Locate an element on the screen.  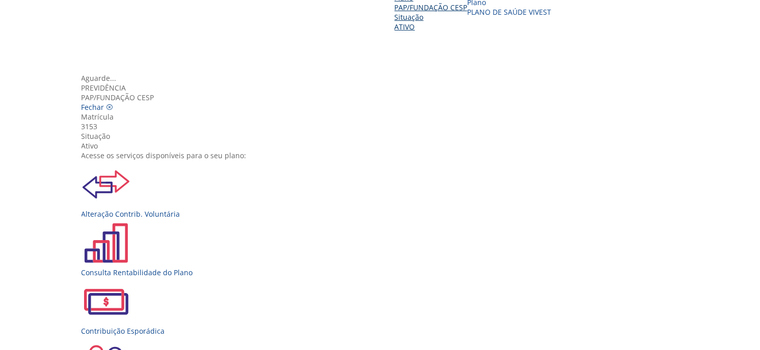
div: Aguarde... is located at coordinates (384, 78).